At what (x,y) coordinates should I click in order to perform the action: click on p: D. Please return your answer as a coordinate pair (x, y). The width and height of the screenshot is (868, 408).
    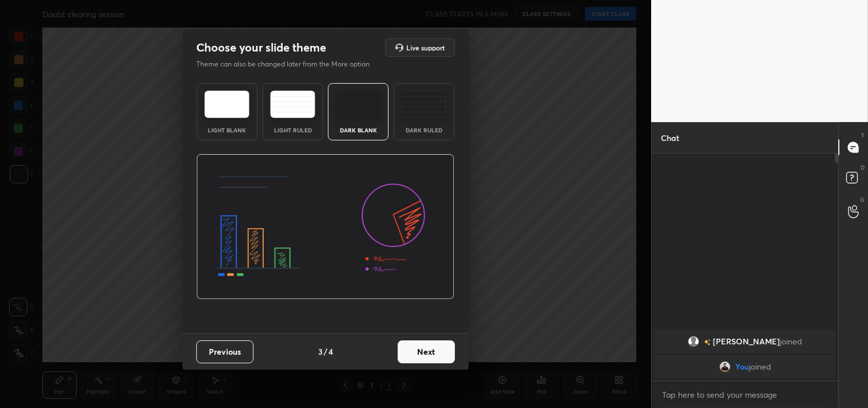
    Looking at the image, I should click on (862, 167).